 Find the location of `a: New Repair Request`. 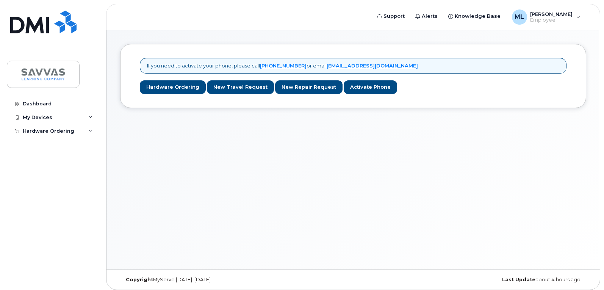

a: New Repair Request is located at coordinates (309, 87).